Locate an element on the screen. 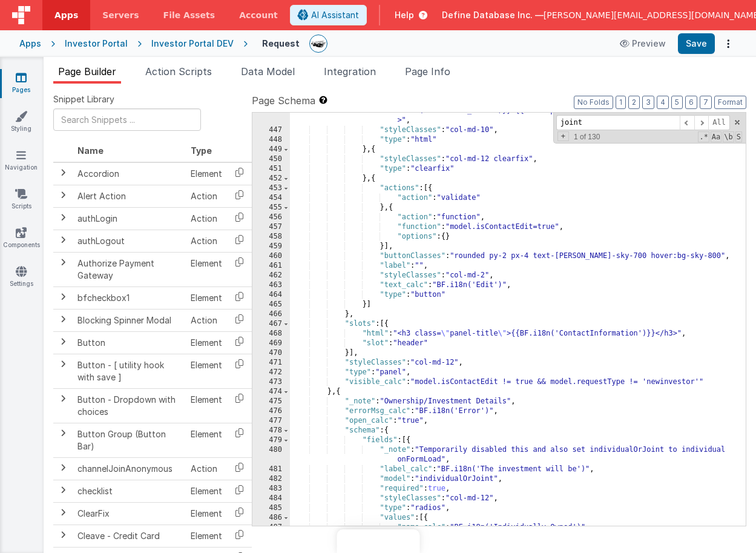  div: 462 is located at coordinates (271, 276).